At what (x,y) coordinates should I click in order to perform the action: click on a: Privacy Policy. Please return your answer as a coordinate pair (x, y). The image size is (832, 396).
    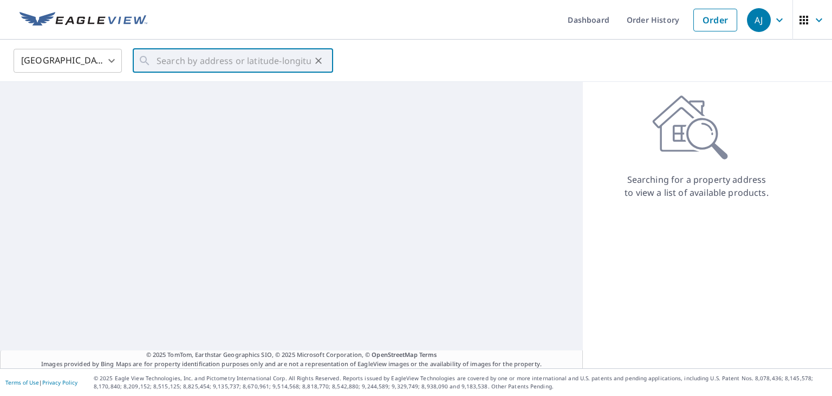
    Looking at the image, I should click on (60, 382).